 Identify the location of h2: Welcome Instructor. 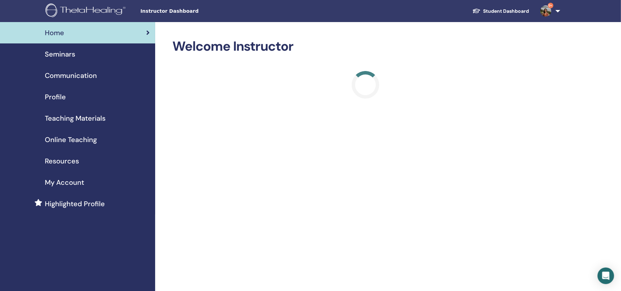
(366, 47).